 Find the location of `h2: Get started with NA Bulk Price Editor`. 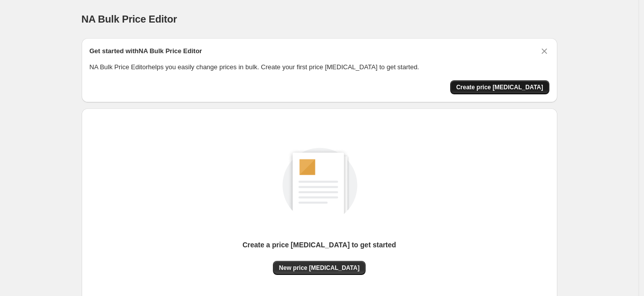

h2: Get started with NA Bulk Price Editor is located at coordinates (146, 51).